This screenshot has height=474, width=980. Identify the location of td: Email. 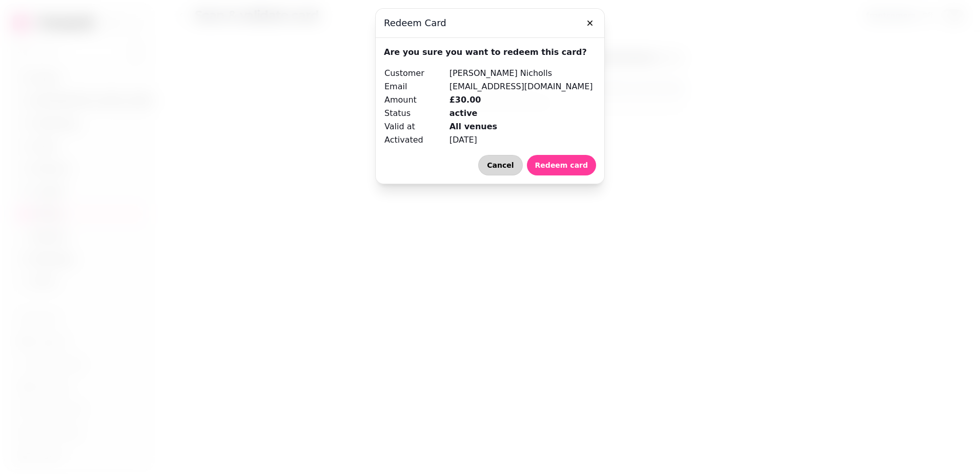
(416, 86).